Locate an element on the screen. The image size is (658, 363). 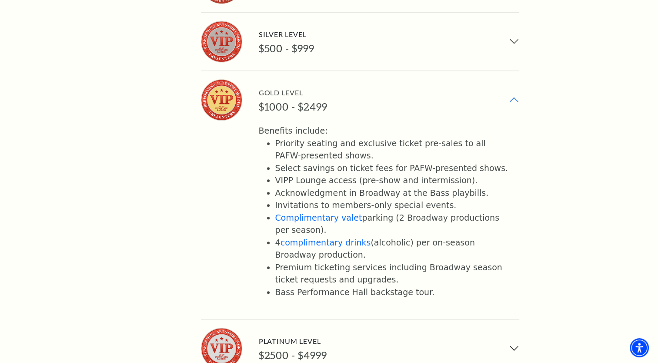
div: $1000 - $2499 is located at coordinates (293, 107).